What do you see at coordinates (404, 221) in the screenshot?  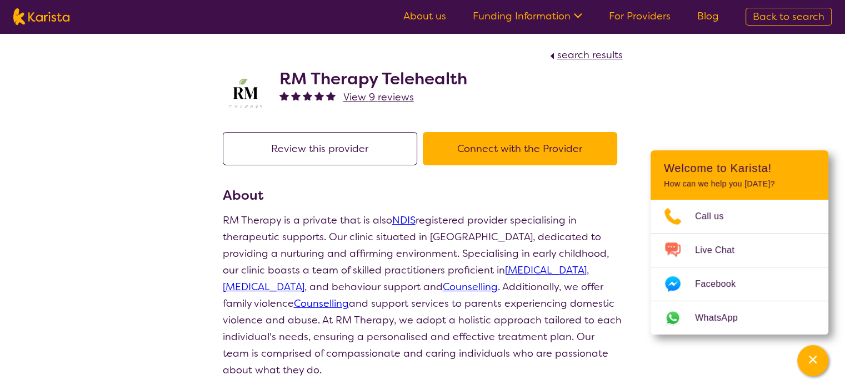 I see `a: NDIS` at bounding box center [404, 221].